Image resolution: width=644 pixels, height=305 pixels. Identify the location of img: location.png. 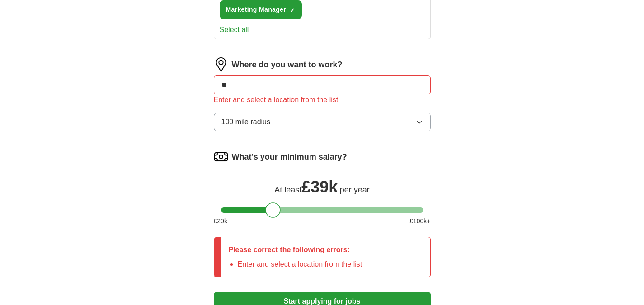
(221, 65).